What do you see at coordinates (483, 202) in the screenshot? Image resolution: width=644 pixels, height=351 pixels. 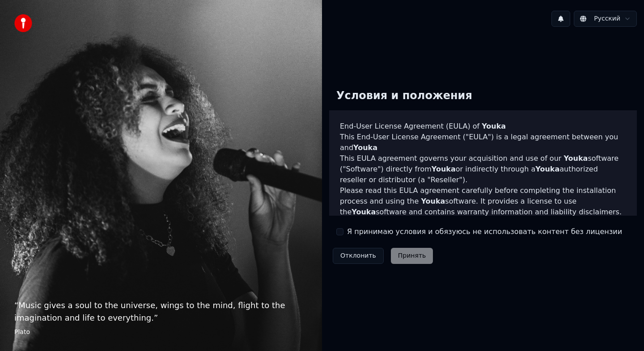 I see `p: Please read this EULA agreement carefully before completing the installation process and using th...` at bounding box center [483, 202].